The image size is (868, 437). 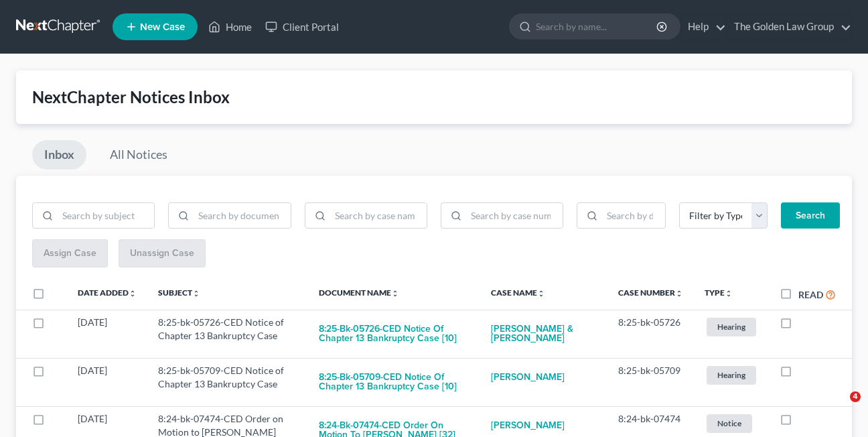 What do you see at coordinates (106, 216) in the screenshot?
I see `input: Search by subject` at bounding box center [106, 216].